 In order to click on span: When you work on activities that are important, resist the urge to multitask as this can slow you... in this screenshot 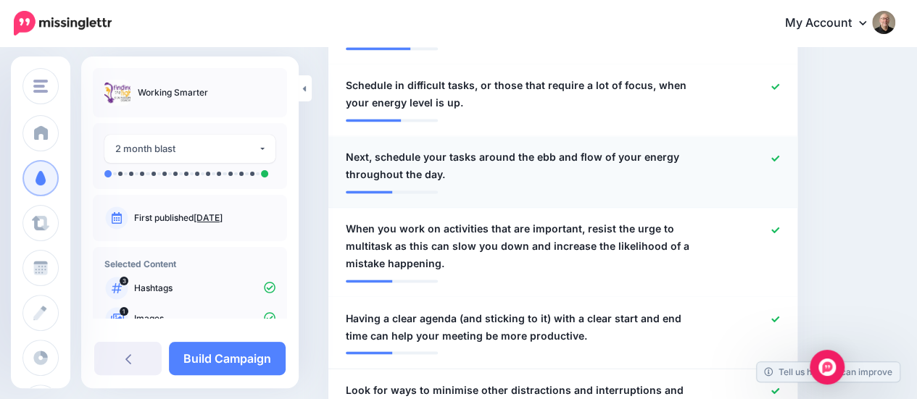, I will do `click(525, 246)`.